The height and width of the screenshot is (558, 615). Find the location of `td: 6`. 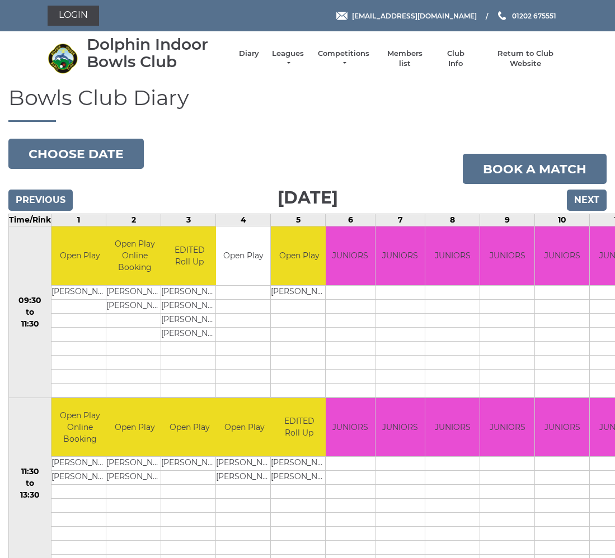

td: 6 is located at coordinates (350, 220).